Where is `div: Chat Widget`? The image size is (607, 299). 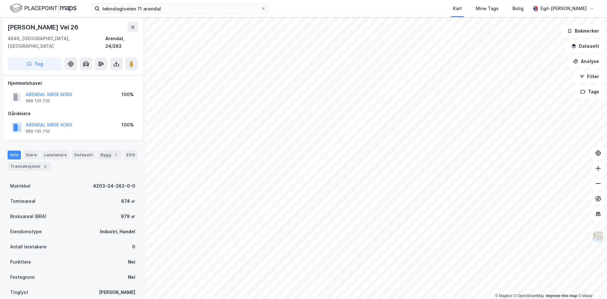 div: Chat Widget is located at coordinates (591, 283).